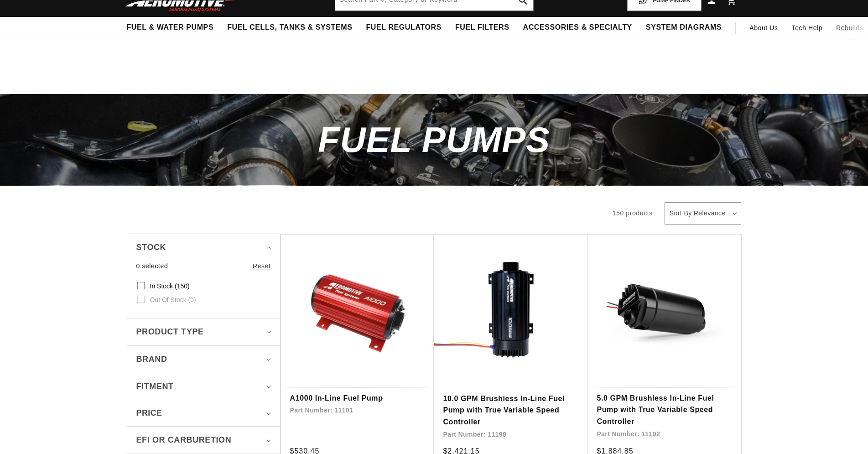 This screenshot has width=868, height=454. I want to click on span: Tech Help, so click(808, 28).